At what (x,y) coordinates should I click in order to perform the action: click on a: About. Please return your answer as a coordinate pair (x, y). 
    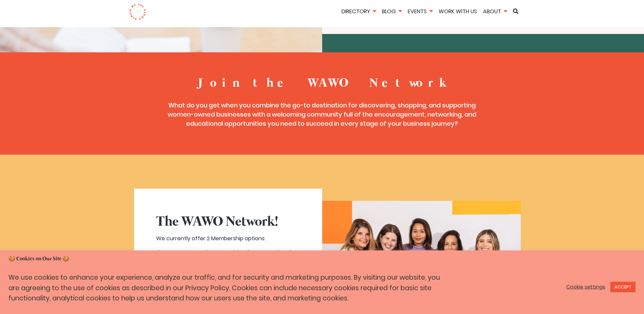
    Looking at the image, I should click on (495, 11).